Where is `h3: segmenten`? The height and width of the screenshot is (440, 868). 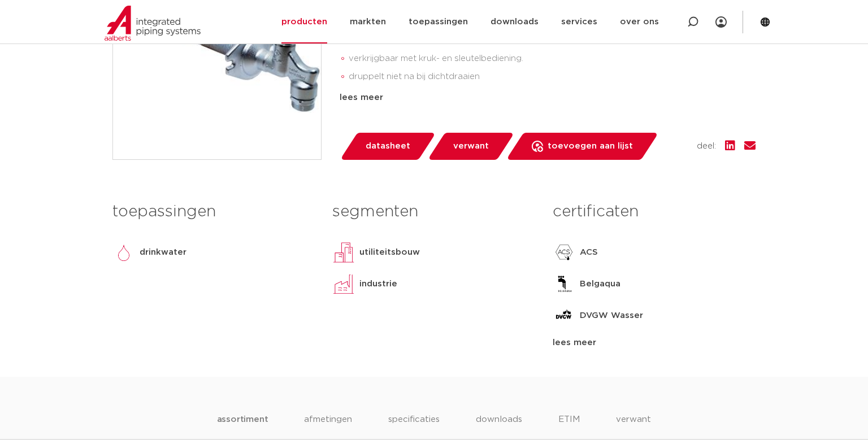 h3: segmenten is located at coordinates (434, 212).